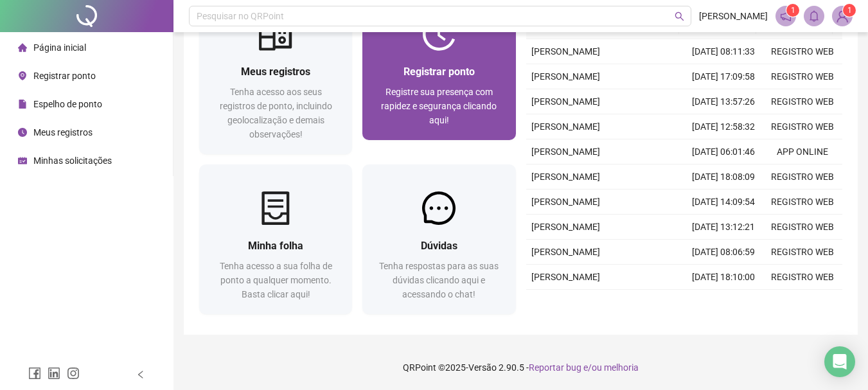 This screenshot has height=390, width=868. What do you see at coordinates (439, 280) in the screenshot?
I see `span: Tenha respostas para as suas dúvidas clicando aqui e acessando o chat!` at bounding box center [439, 280].